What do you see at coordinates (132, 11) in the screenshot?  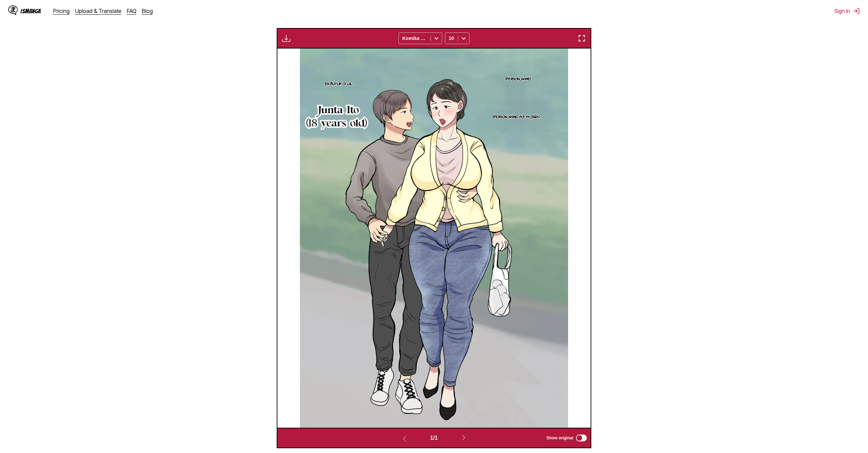 I see `a: FAQ` at bounding box center [132, 11].